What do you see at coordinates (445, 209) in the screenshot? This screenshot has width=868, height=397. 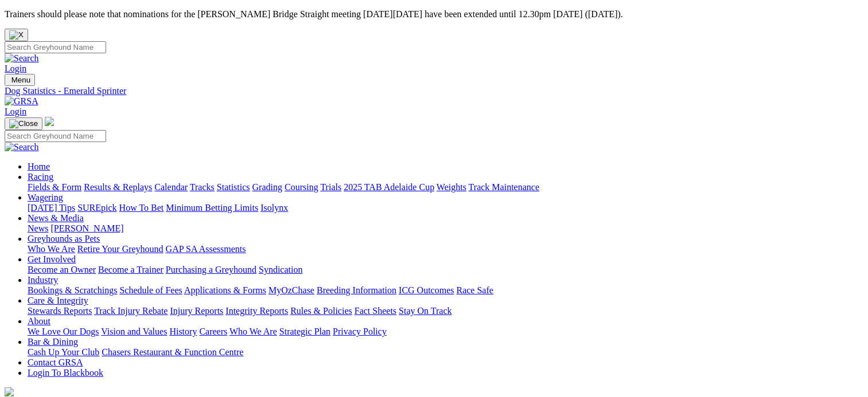 I see `div: Wagering` at bounding box center [445, 209].